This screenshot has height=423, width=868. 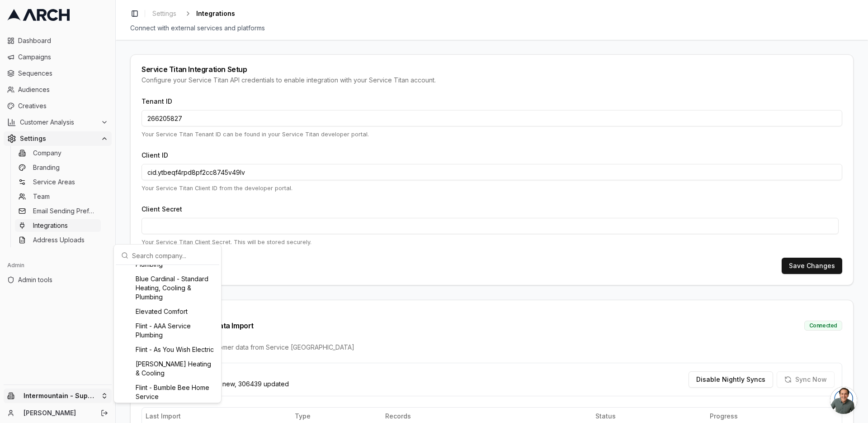 What do you see at coordinates (167, 392) in the screenshot?
I see `div: Flint - Bumble Bee Home Service` at bounding box center [167, 392].